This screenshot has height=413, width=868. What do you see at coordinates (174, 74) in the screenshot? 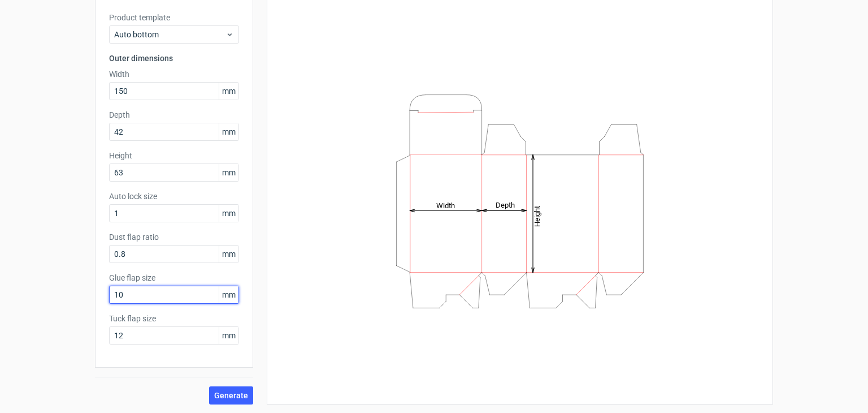
I see `label: Width` at bounding box center [174, 74].